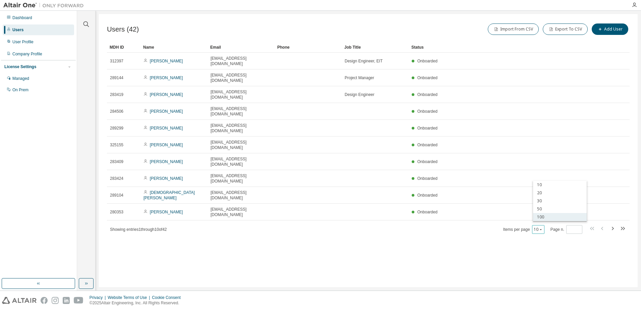 This screenshot has width=641, height=310. I want to click on div: User Profile, so click(23, 42).